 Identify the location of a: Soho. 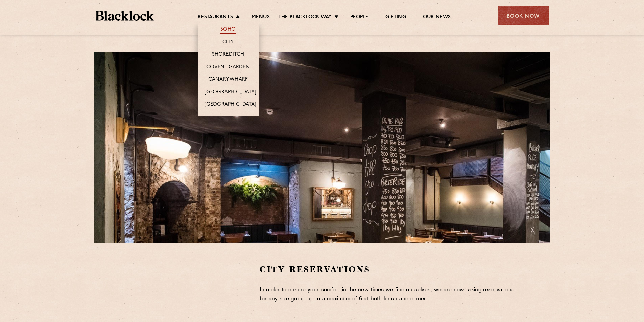
(228, 30).